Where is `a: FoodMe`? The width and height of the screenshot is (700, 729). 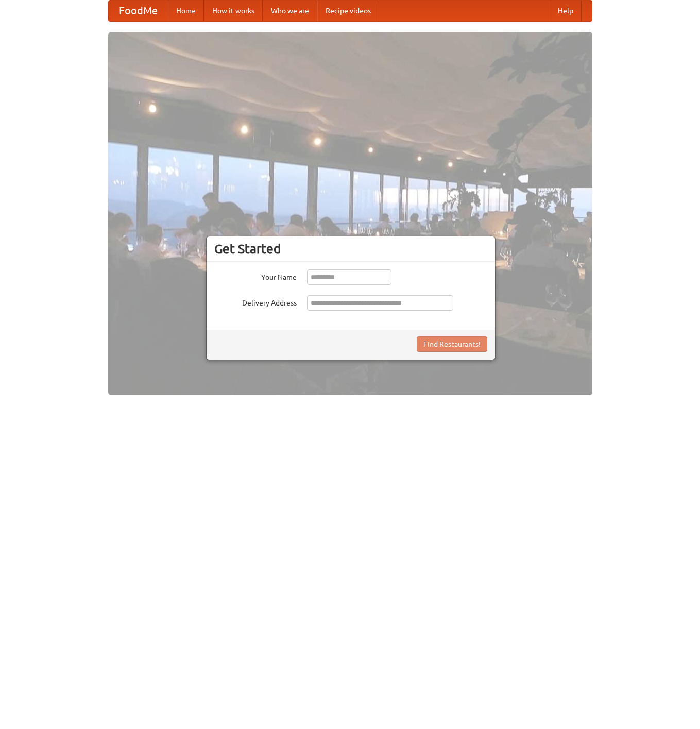
a: FoodMe is located at coordinates (138, 11).